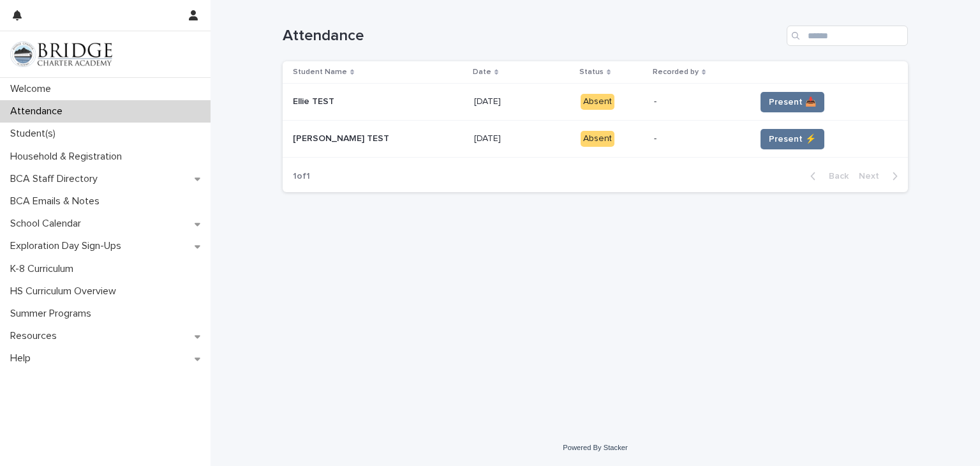 The image size is (980, 466). Describe the element at coordinates (36, 335) in the screenshot. I see `p: Resources` at that location.